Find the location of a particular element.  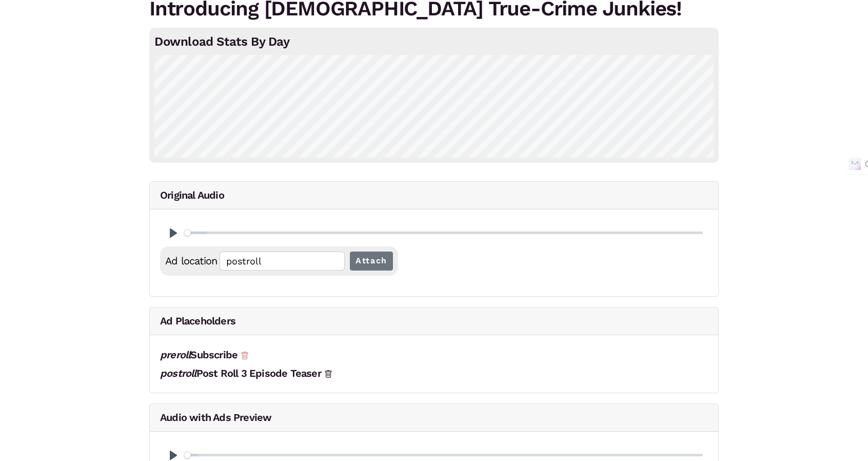

label: Ad location is located at coordinates (192, 261).